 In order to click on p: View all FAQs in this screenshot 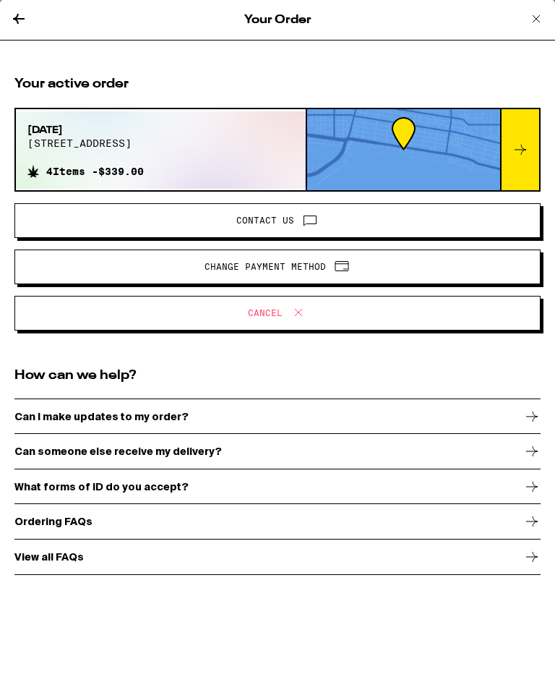, I will do `click(49, 557)`.